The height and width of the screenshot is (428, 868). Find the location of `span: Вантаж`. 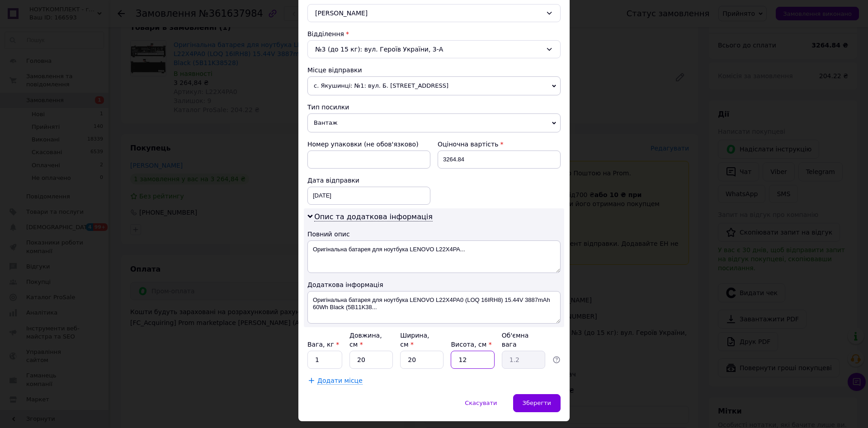

span: Вантаж is located at coordinates (434, 123).